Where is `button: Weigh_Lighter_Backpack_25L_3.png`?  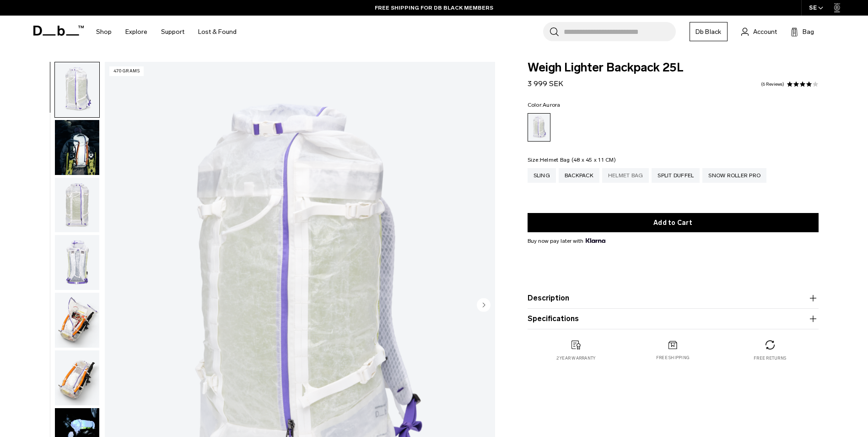
button: Weigh_Lighter_Backpack_25L_3.png is located at coordinates (77, 262).